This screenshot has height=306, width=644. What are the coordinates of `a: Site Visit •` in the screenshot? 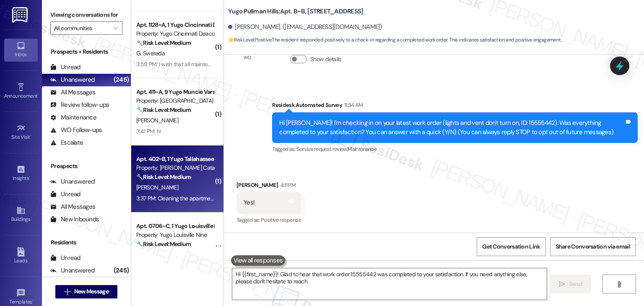 It's located at (21, 133).